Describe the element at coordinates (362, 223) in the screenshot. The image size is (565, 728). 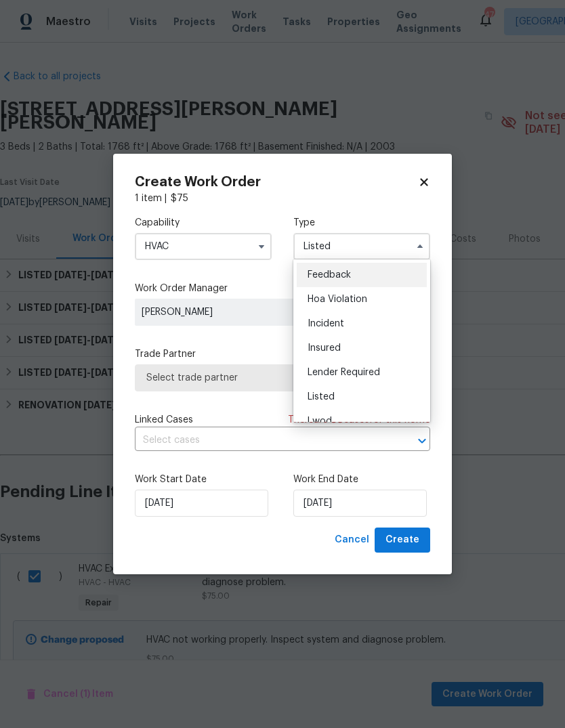
I see `label: Type` at that location.